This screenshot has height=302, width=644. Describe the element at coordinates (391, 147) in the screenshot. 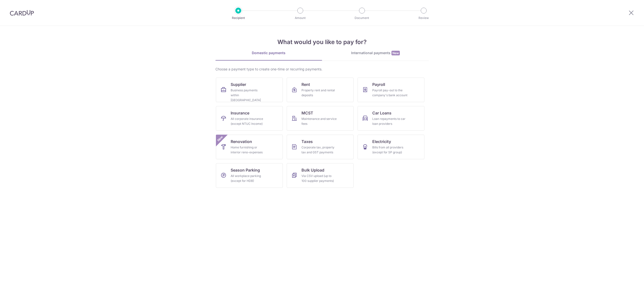

I see `a: ElectricityBills from all providers (except for SP group)` at that location.